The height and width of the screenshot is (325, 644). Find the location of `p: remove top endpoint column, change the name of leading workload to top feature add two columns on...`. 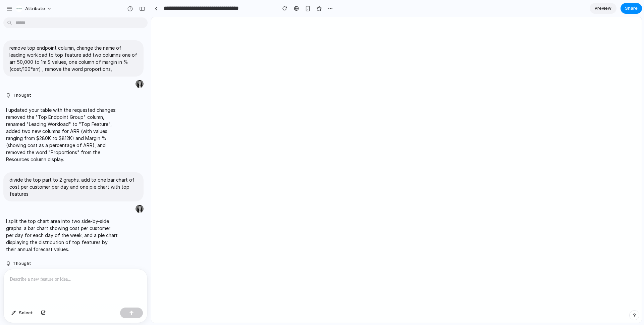

p: remove top endpoint column, change the name of leading workload to top feature add two columns on... is located at coordinates (74, 59).